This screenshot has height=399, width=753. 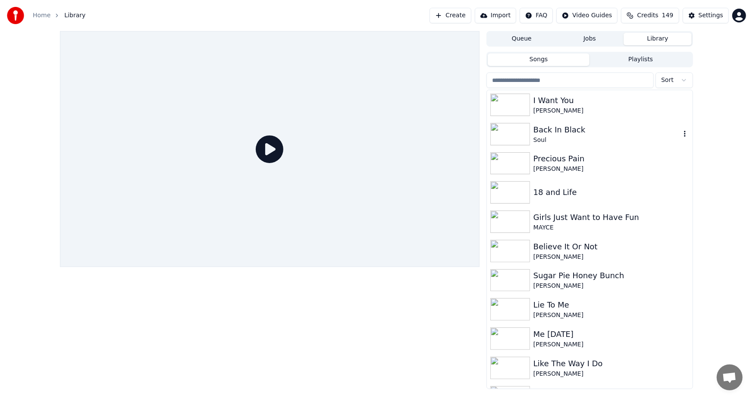 What do you see at coordinates (59, 16) in the screenshot?
I see `nav: breadcrumb` at bounding box center [59, 16].